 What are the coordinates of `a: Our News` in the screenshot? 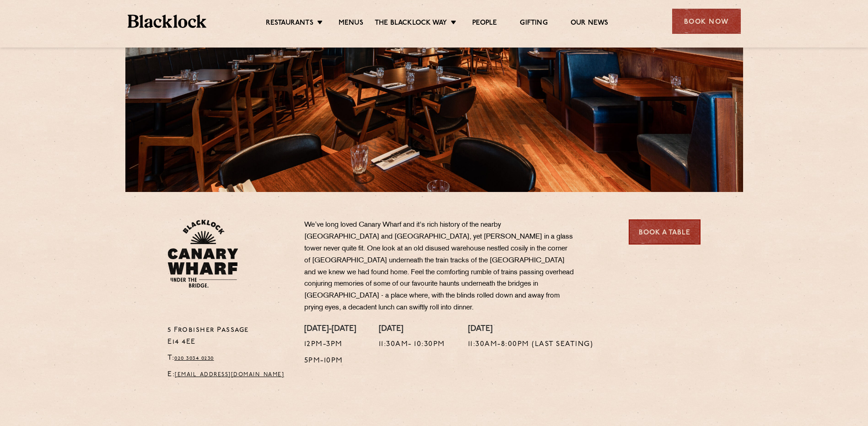 It's located at (590, 24).